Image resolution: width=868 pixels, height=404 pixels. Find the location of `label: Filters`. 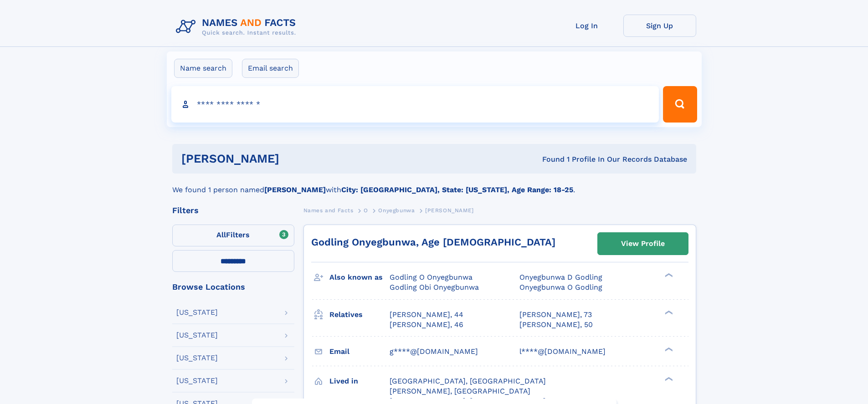

label: Filters is located at coordinates (233, 235).